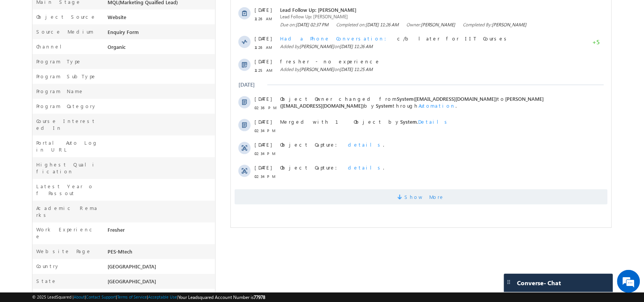 This screenshot has height=302, width=644. Describe the element at coordinates (48, 267) in the screenshot. I see `label: Country` at that location.